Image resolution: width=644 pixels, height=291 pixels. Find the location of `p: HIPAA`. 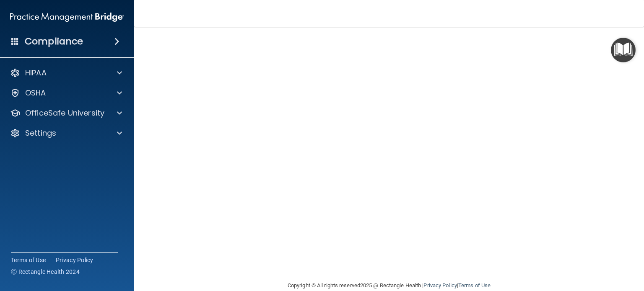

p: HIPAA is located at coordinates (36, 73).